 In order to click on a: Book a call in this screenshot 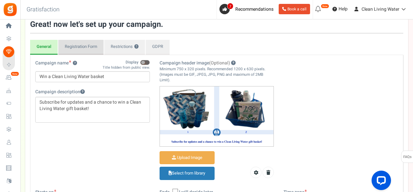, I will do `click(294, 9)`.